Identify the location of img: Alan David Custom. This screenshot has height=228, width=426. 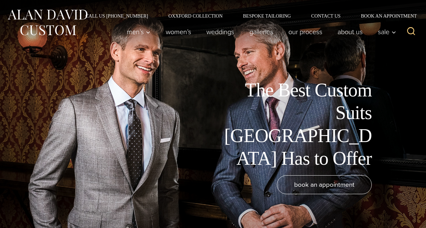
(47, 22).